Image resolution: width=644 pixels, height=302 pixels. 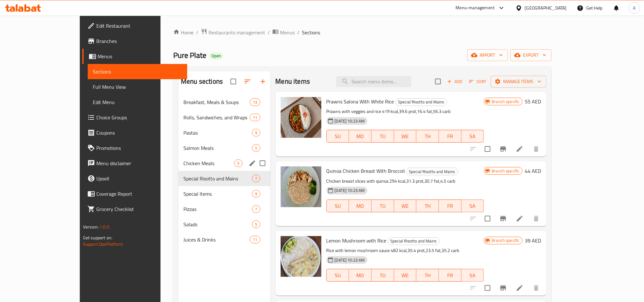 I want to click on div: Breakfast, Meals & Soups, so click(x=217, y=102).